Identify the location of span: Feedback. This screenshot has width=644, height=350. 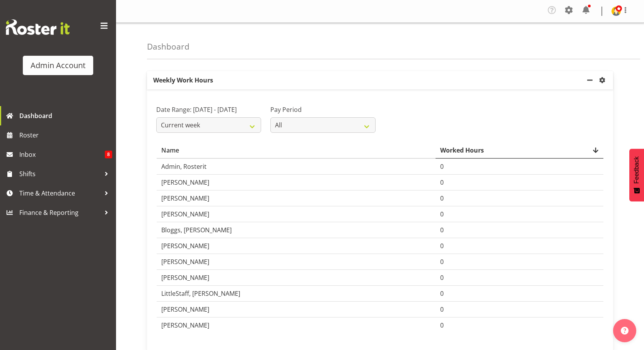
(637, 170).